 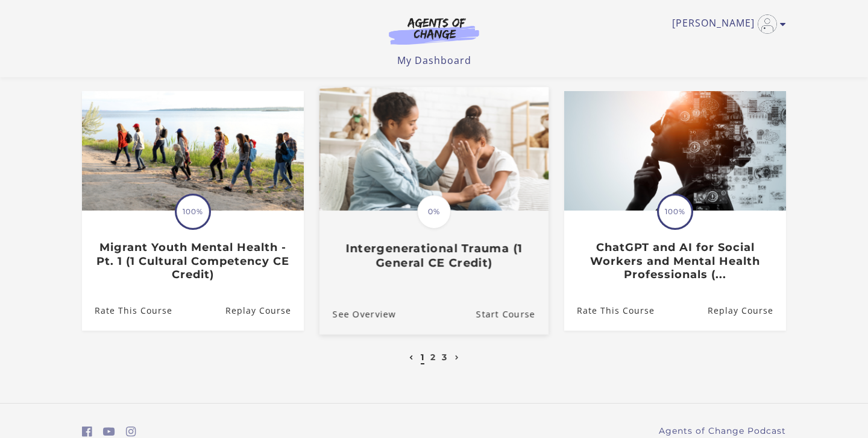 I want to click on a: Migrant Youth Mental Health - Pt. 1 (1 Cultural Competency CE Credit): Rate This Course, so click(x=127, y=311).